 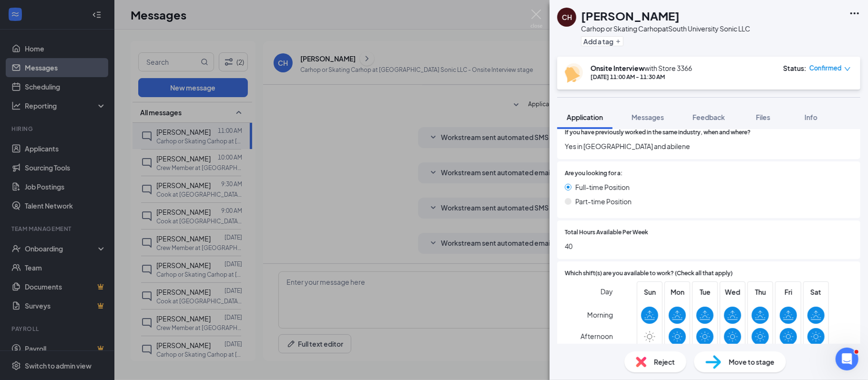 What do you see at coordinates (648, 118) in the screenshot?
I see `span: Messages` at bounding box center [648, 118].